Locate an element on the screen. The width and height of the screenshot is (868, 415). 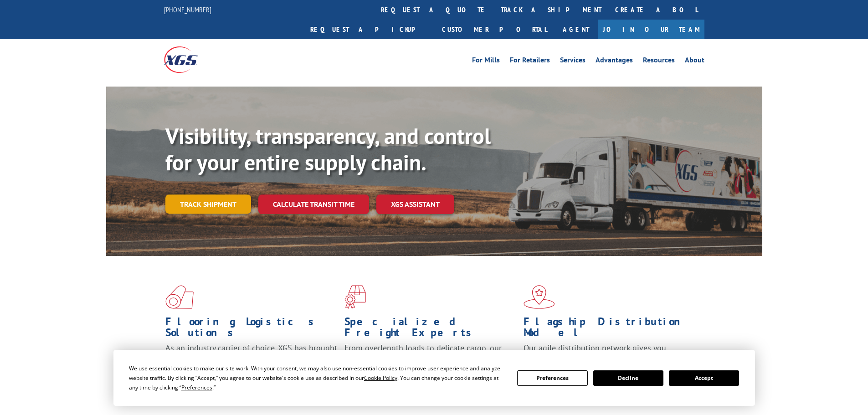
button: Decline is located at coordinates (629, 378).